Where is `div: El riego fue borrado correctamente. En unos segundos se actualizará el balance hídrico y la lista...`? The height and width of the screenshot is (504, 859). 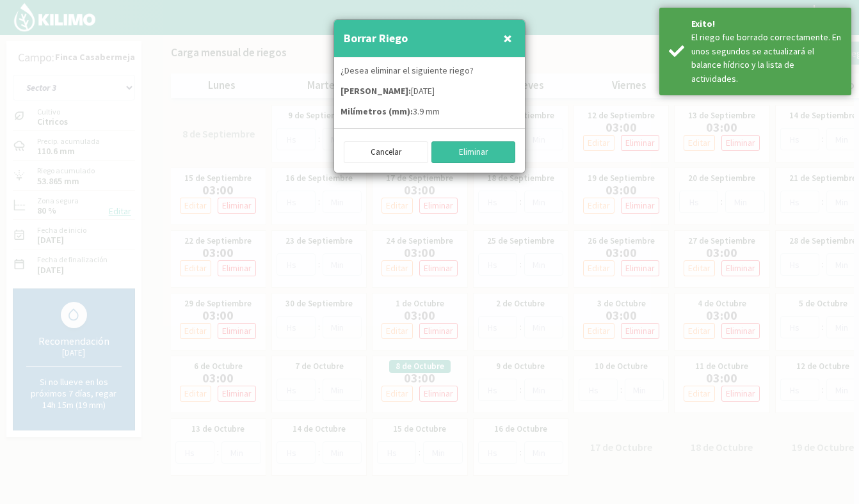 div: El riego fue borrado correctamente. En unos segundos se actualizará el balance hídrico y la lista... is located at coordinates (766, 58).